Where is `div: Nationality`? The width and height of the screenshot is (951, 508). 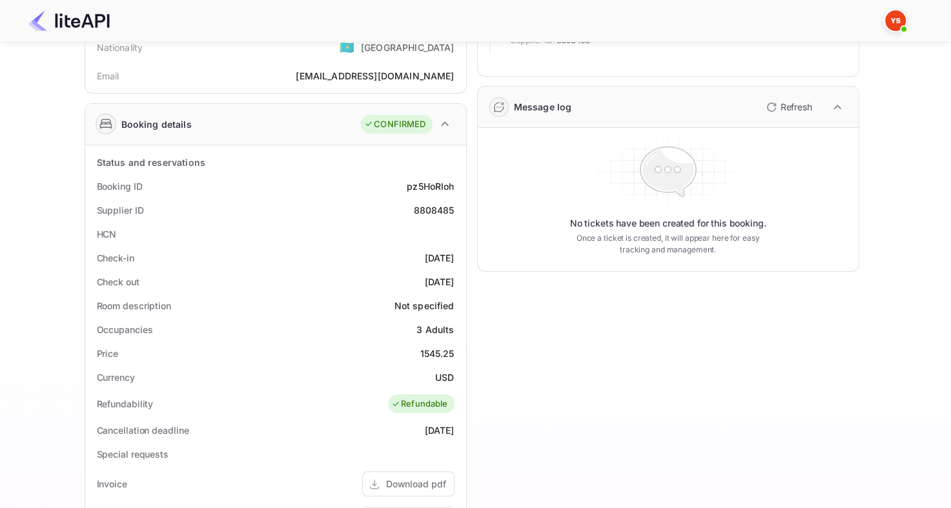 div: Nationality is located at coordinates (120, 47).